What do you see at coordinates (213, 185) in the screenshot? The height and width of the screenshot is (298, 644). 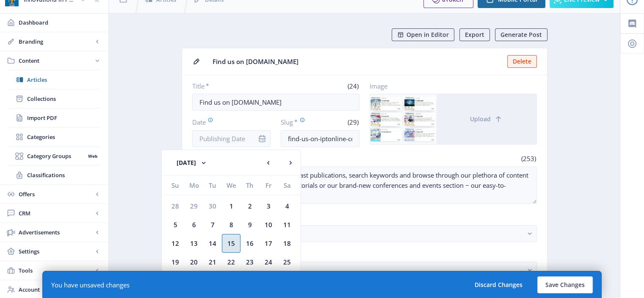 I see `div: Tu` at bounding box center [213, 185].